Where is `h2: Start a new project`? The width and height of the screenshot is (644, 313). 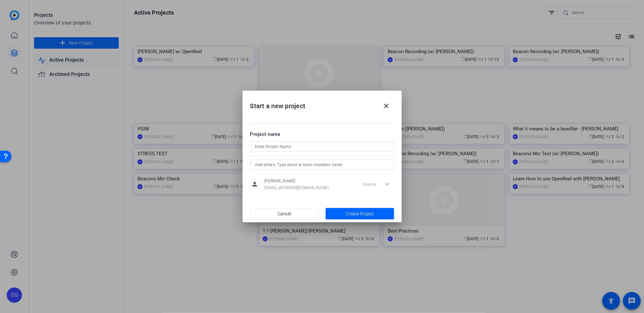
h2: Start a new project is located at coordinates (322, 104).